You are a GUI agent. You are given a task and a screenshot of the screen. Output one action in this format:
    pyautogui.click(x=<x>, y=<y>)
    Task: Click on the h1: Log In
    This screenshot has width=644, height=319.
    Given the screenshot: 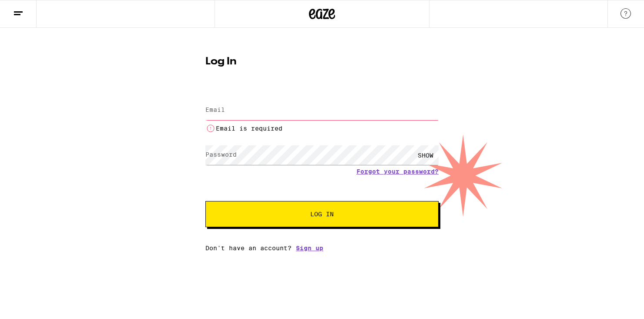 What is the action you would take?
    pyautogui.click(x=322, y=62)
    